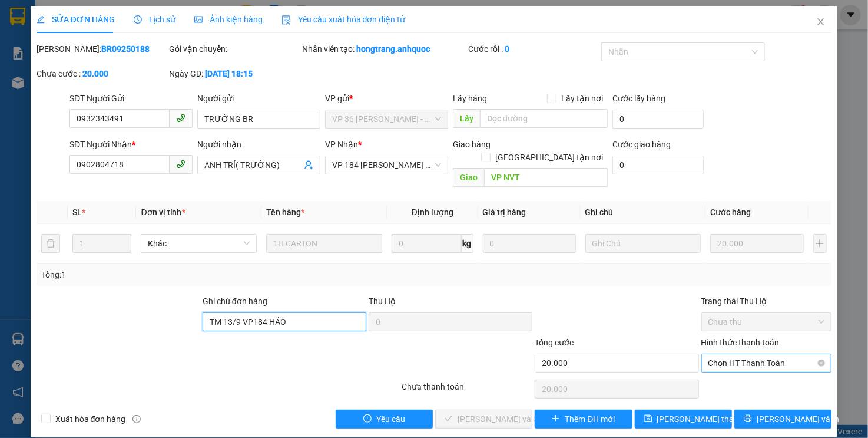 The width and height of the screenshot is (868, 438). What do you see at coordinates (386, 119) in the screenshot?
I see `span: VP 36 Lê Thành Duy - Bà Rịa` at bounding box center [386, 119].